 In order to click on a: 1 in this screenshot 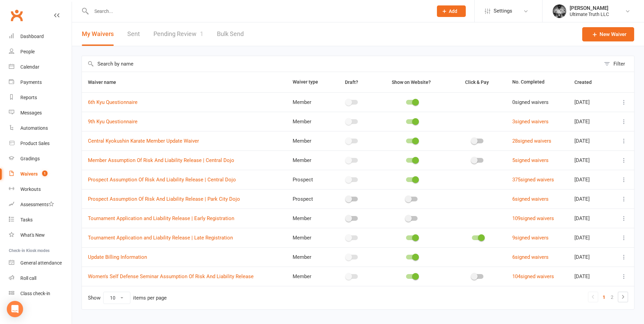, I will do `click(604, 297)`.